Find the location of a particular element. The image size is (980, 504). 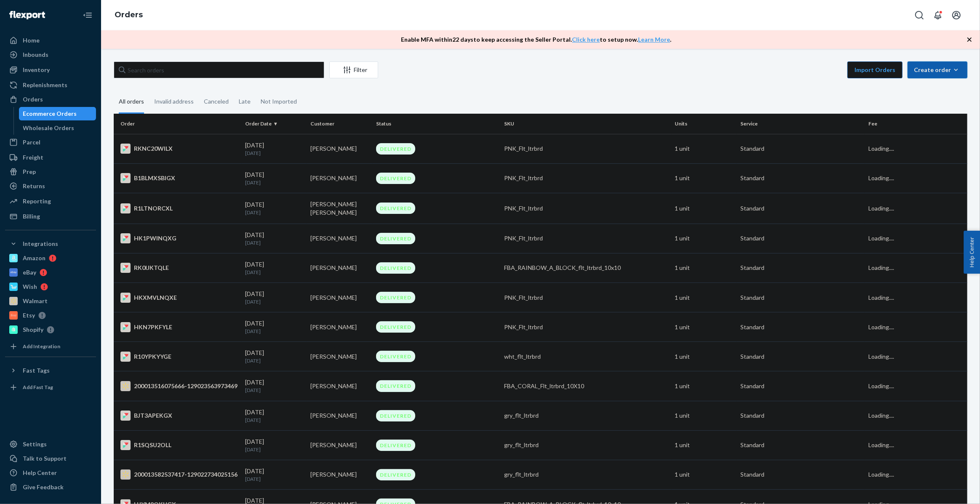

div: Help Center is located at coordinates (40, 473).